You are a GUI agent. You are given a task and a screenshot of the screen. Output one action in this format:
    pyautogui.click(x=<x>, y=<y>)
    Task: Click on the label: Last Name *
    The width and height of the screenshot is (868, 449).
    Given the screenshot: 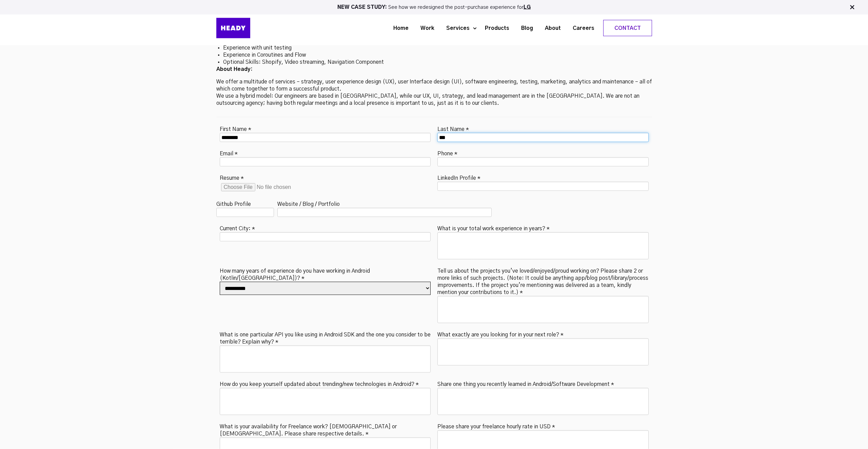 What is the action you would take?
    pyautogui.click(x=453, y=129)
    